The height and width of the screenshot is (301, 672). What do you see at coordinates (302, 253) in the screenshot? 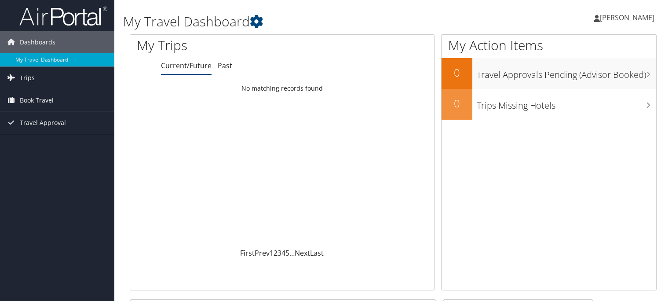
I see `a: Next` at bounding box center [302, 253].